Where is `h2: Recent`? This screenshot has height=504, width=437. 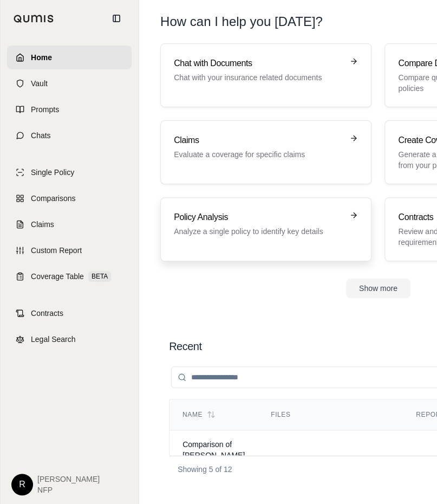 h2: Recent is located at coordinates (186, 346).